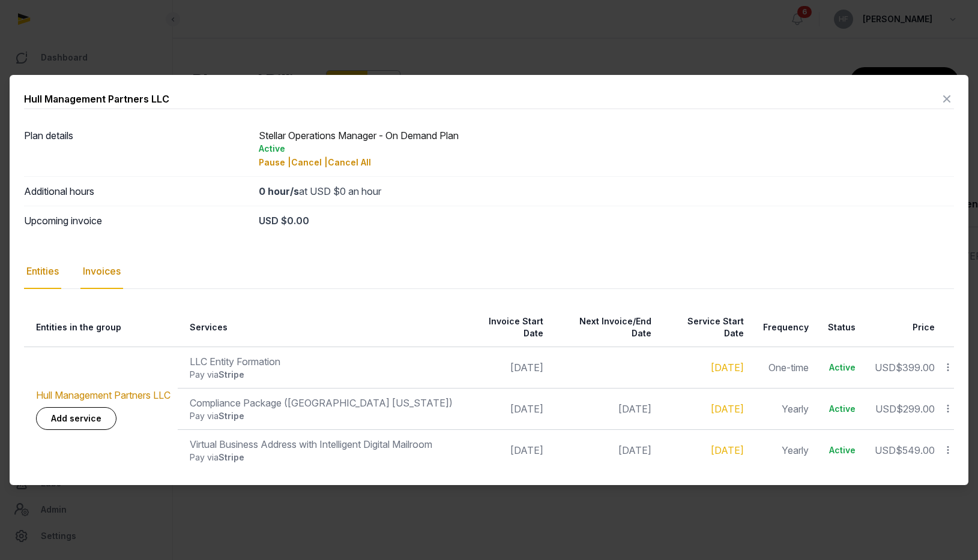  Describe the element at coordinates (43, 272) in the screenshot. I see `div: Entities` at that location.